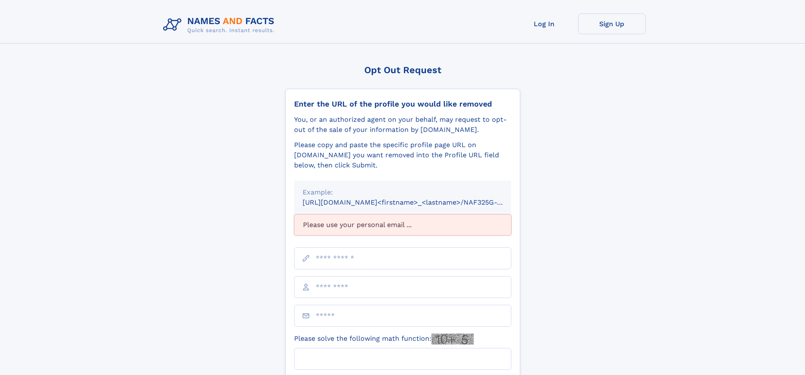  I want to click on img: Logo Names and Facts, so click(221, 25).